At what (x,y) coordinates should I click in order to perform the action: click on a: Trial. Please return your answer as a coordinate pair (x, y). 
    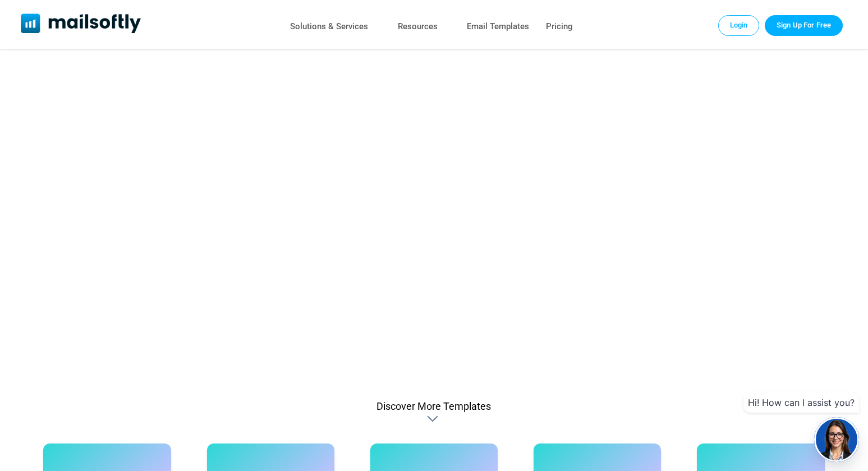
    Looking at the image, I should click on (803, 25).